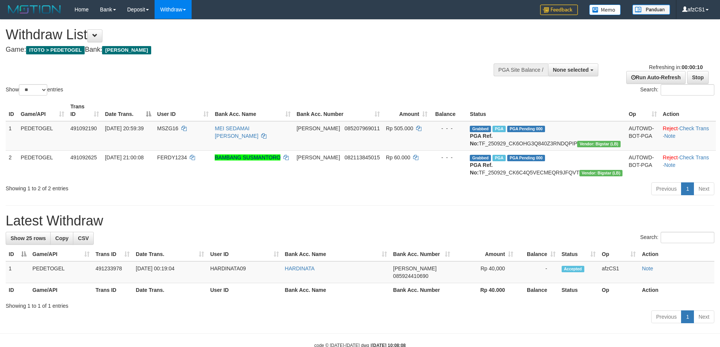 Image resolution: width=720 pixels, height=347 pixels. I want to click on a: Stop, so click(698, 77).